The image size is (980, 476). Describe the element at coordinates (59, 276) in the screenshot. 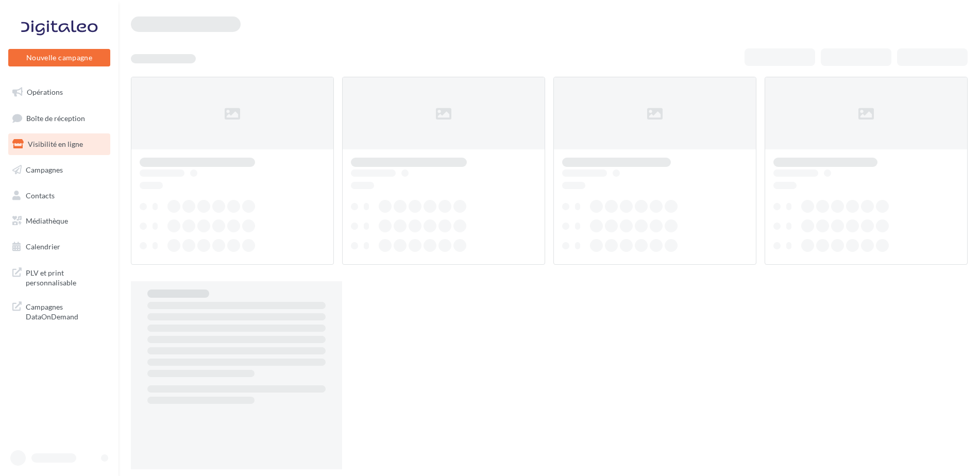

I see `a: PLV et print personnalisable` at that location.